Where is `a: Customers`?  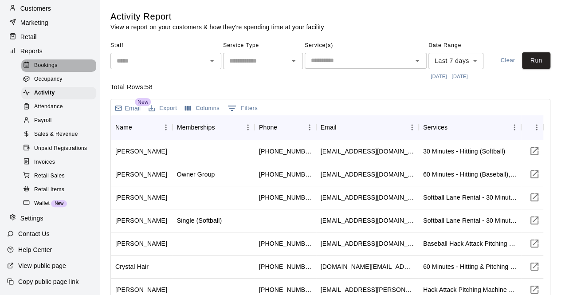 a: Customers is located at coordinates (50, 8).